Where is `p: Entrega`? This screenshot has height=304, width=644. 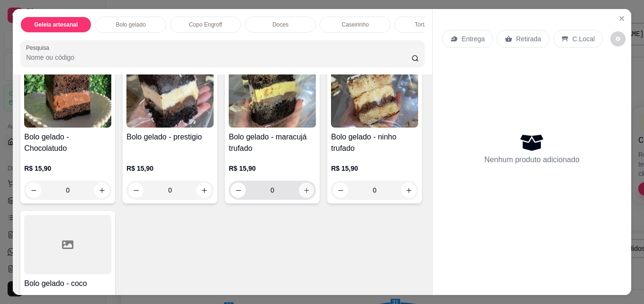 p: Entrega is located at coordinates (473, 39).